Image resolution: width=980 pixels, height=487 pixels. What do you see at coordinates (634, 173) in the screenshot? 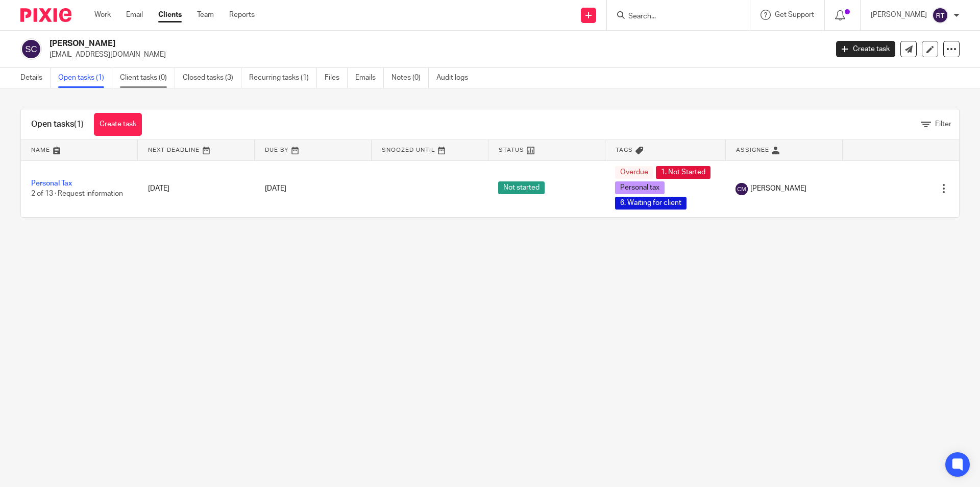
I see `span: Overdue` at bounding box center [634, 173].